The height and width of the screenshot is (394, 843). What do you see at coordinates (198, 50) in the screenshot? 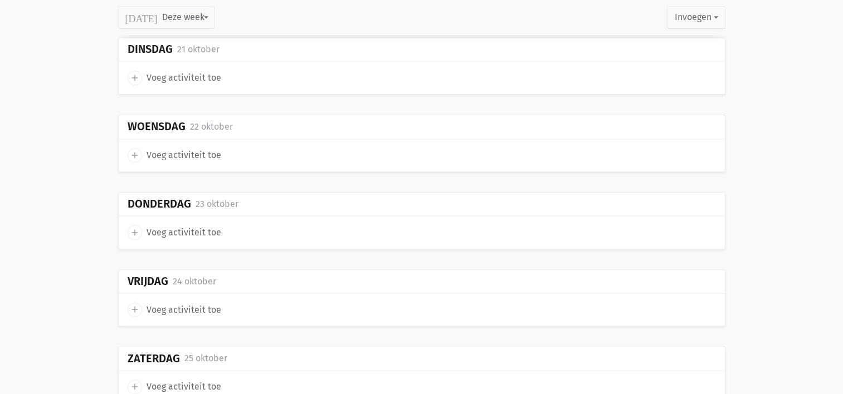
I see `div: 21 oktober` at bounding box center [198, 50].